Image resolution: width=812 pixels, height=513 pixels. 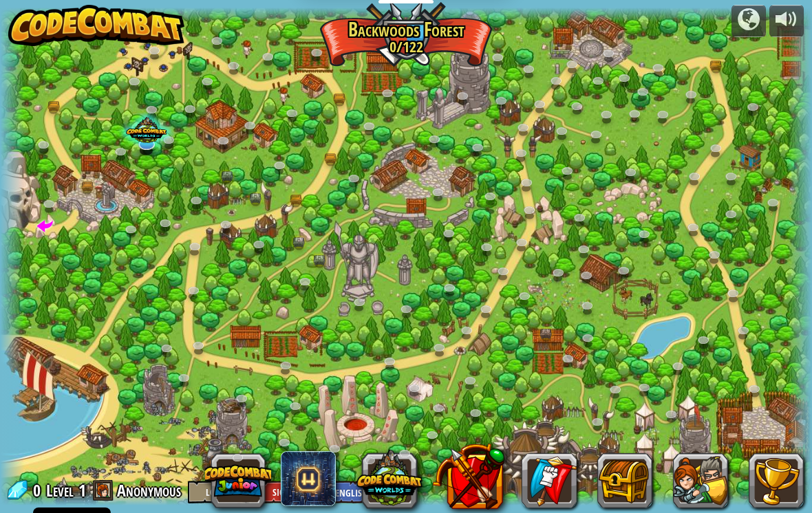 I want to click on span: 1, so click(x=82, y=490).